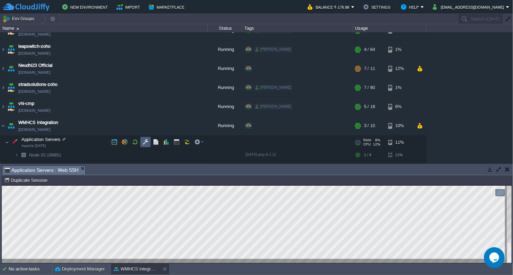  Describe the element at coordinates (19, 19) in the screenshot. I see `button: Env Groups` at that location.